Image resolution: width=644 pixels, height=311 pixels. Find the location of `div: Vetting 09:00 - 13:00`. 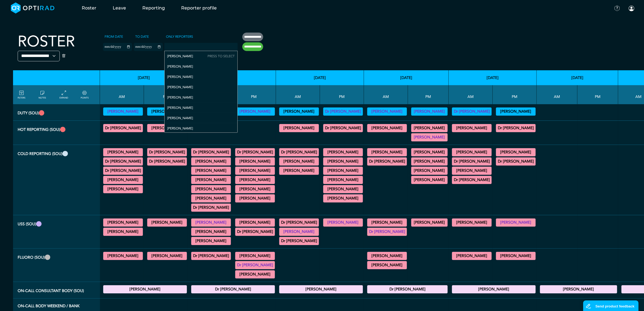

div: Vetting 09:00 - 13:00 is located at coordinates (387, 112).